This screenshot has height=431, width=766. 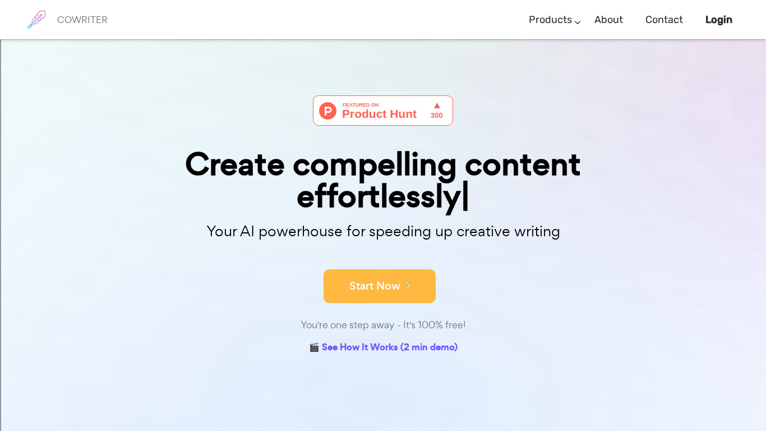 I want to click on div: Sign out, so click(x=383, y=60).